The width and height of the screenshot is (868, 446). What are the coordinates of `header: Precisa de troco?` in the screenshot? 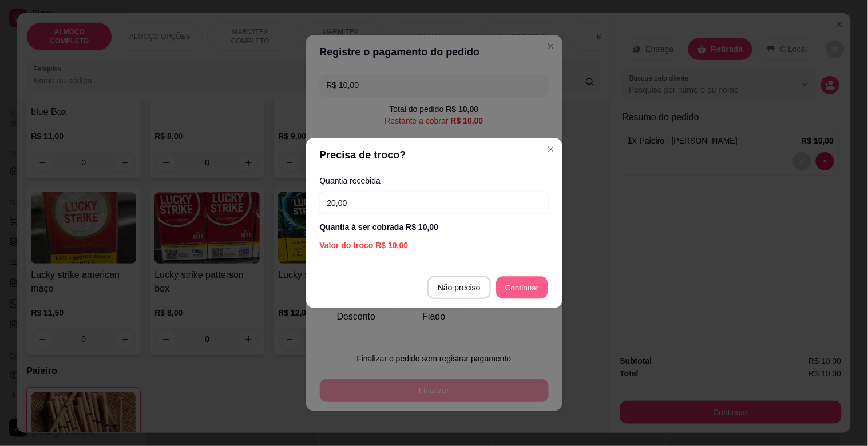 It's located at (434, 155).